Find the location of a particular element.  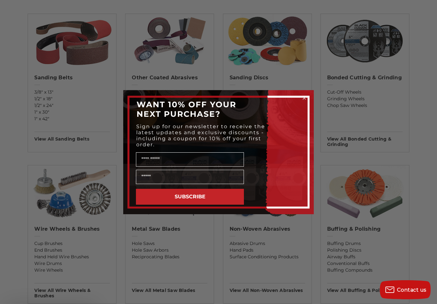

span: WANT 10% OFF YOUR NEXT PURCHASE? is located at coordinates (186, 109).